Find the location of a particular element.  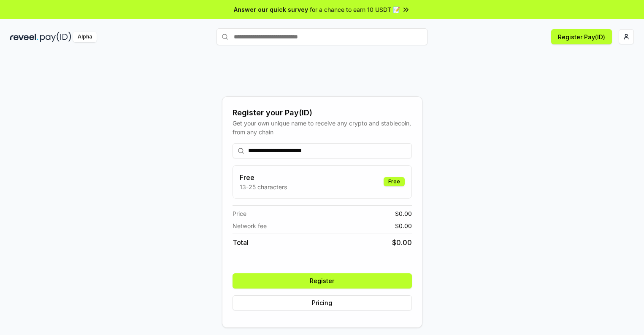

div: Alpha is located at coordinates (84, 37).